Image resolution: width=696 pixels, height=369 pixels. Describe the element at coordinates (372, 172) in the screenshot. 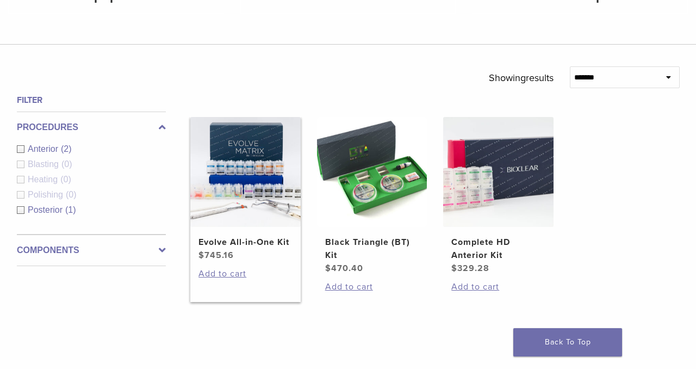

I see `img: Black Triangle (BT) Kit` at that location.